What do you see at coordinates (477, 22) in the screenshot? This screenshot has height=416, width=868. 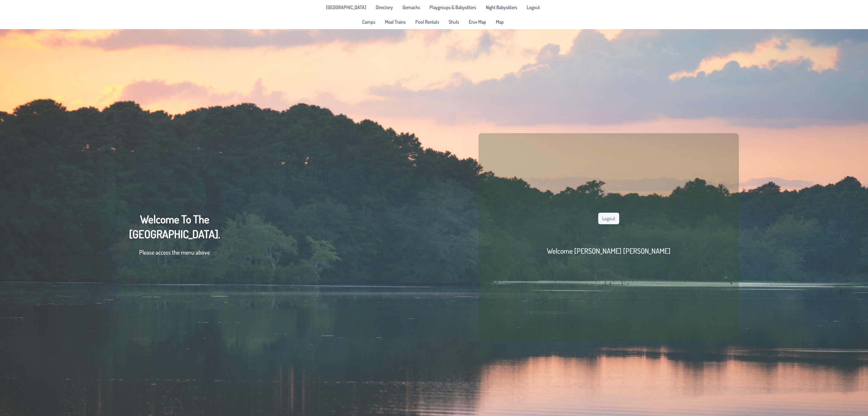 I see `span: Eruv Map` at bounding box center [477, 22].